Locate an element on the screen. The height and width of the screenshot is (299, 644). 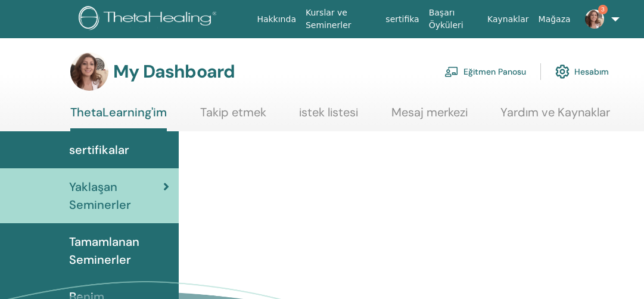
a: sertifika is located at coordinates (402, 19).